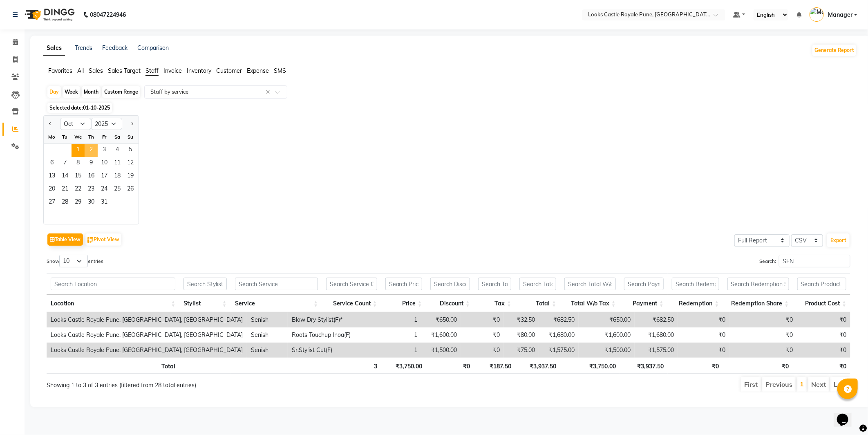 Image resolution: width=868 pixels, height=435 pixels. What do you see at coordinates (537, 365) in the screenshot?
I see `th: ₹3,937.50` at bounding box center [537, 365].